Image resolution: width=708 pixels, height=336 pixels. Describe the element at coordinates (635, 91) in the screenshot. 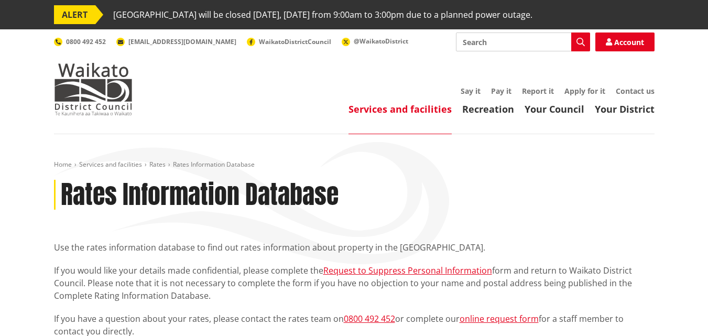

I see `a: Contact us` at that location.